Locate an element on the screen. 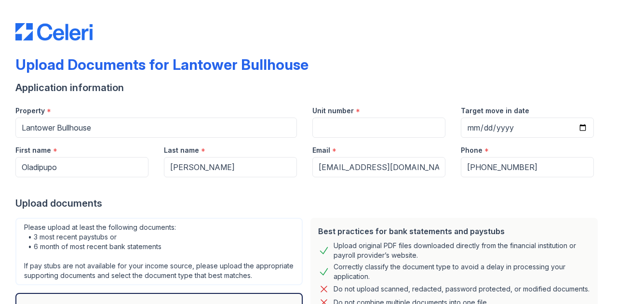  label: Target move in date is located at coordinates (495, 111).